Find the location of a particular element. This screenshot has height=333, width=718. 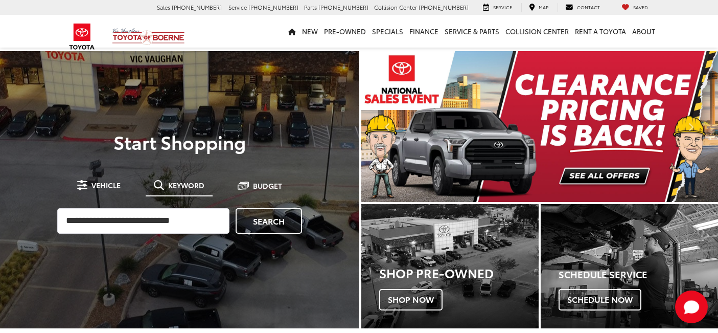

h4: Schedule Service is located at coordinates (639, 275).